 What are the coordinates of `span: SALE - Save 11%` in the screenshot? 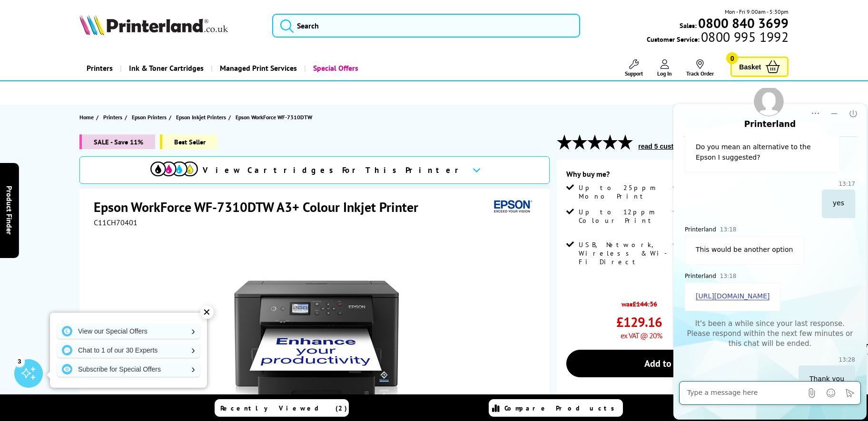 It's located at (117, 141).